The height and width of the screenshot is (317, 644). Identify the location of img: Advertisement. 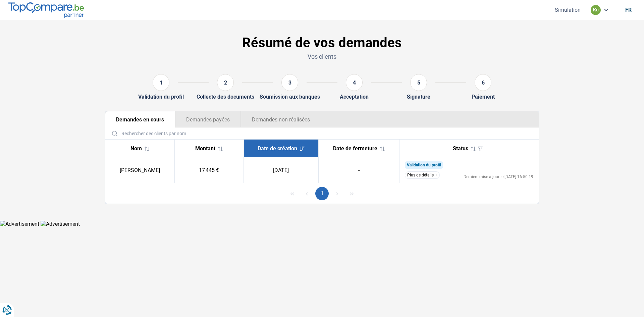
(60, 224).